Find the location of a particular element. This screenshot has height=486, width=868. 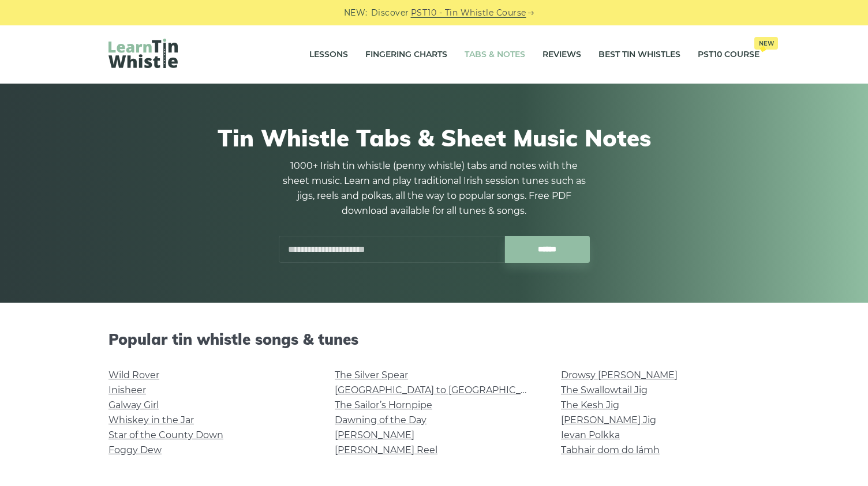

a: The Kesh Jig is located at coordinates (590, 405).